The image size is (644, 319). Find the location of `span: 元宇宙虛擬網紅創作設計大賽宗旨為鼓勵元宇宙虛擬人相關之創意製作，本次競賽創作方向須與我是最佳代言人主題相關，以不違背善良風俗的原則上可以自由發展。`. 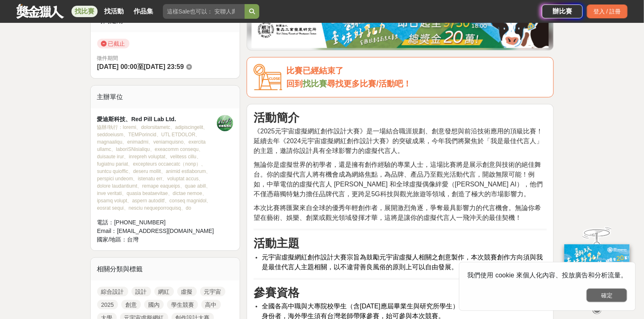

span: 元宇宙虛擬網紅創作設計大賽宗旨為鼓勵元宇宙虛擬人相關之創意製作，本次競賽創作方向須與我是最佳代言人主題相關，以不違背善良風俗的原則上可以自由發展。 is located at coordinates (402, 262).